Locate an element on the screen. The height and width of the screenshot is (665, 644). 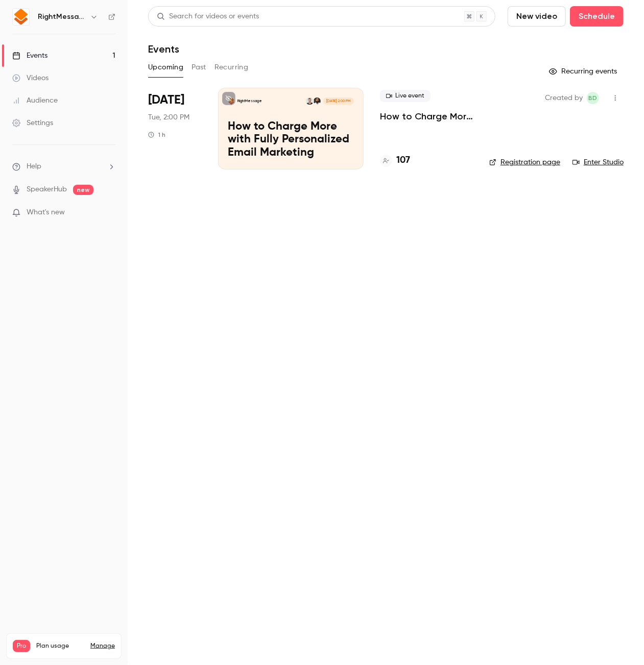
a: SpeakerHub is located at coordinates (47, 189).